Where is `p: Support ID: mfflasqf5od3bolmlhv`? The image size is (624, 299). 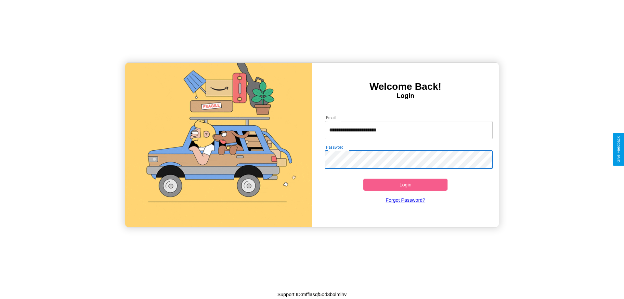 p: Support ID: mfflasqf5od3bolmlhv is located at coordinates (312, 294).